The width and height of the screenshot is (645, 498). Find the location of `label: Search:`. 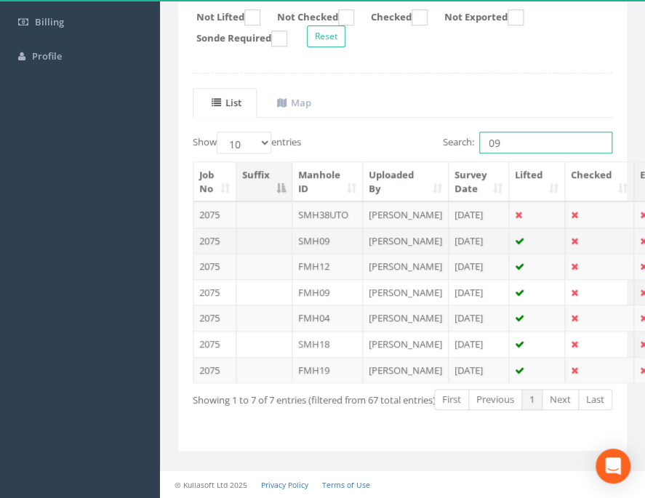

label: Search: is located at coordinates (527, 143).